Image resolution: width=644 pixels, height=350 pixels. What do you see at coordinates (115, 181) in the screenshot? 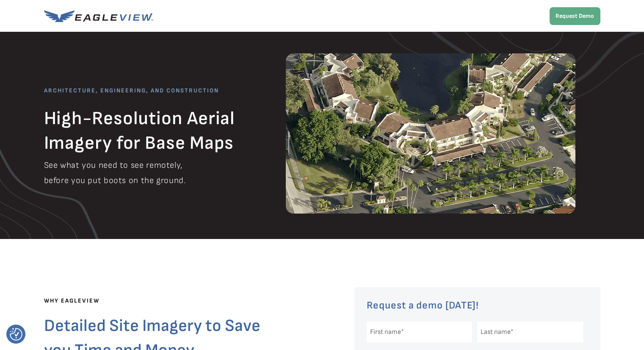
I see `span: before you put boots on the ground.` at bounding box center [115, 181].